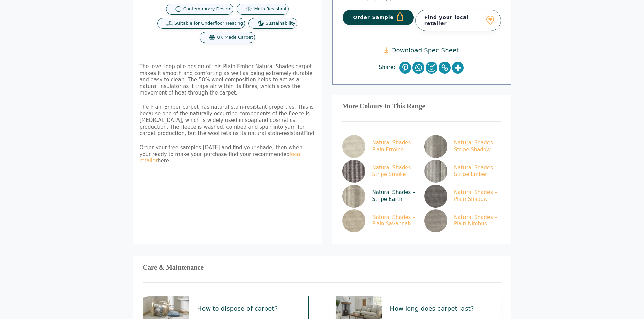  What do you see at coordinates (461, 171) in the screenshot?
I see `a: Natural Shades – Stripe Ember` at bounding box center [461, 171].